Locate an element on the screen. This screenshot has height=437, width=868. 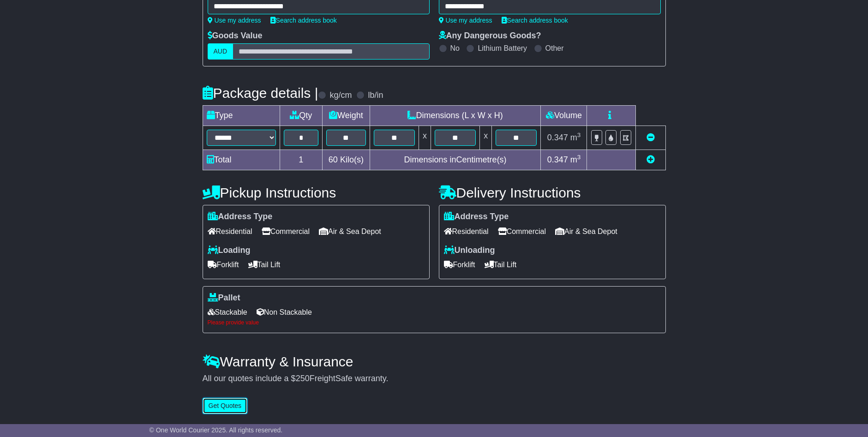
label: Unloading is located at coordinates (469, 251).